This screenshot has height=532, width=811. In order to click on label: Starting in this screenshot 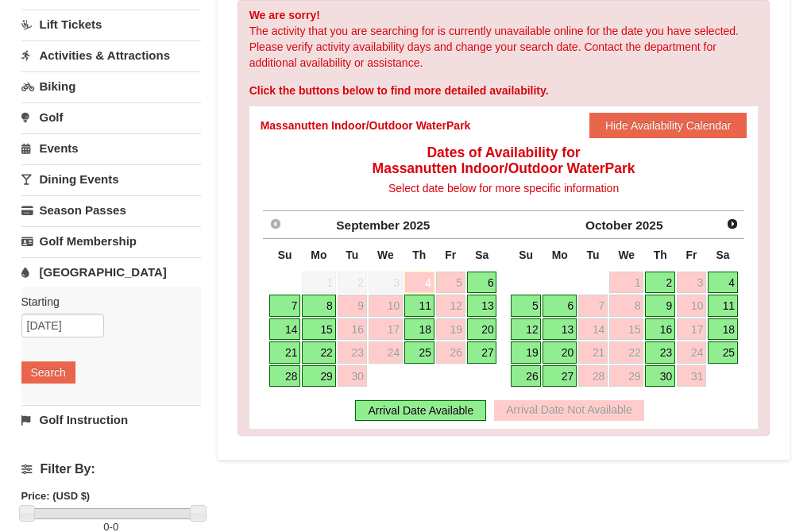, I will do `click(105, 302)`.